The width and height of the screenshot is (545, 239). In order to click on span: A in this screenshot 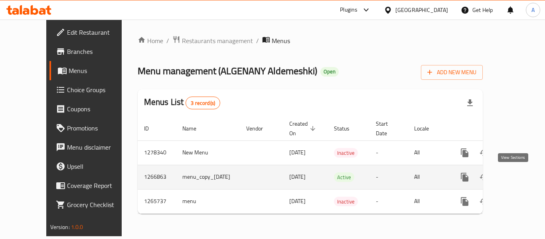, I will do `click(533, 10)`.